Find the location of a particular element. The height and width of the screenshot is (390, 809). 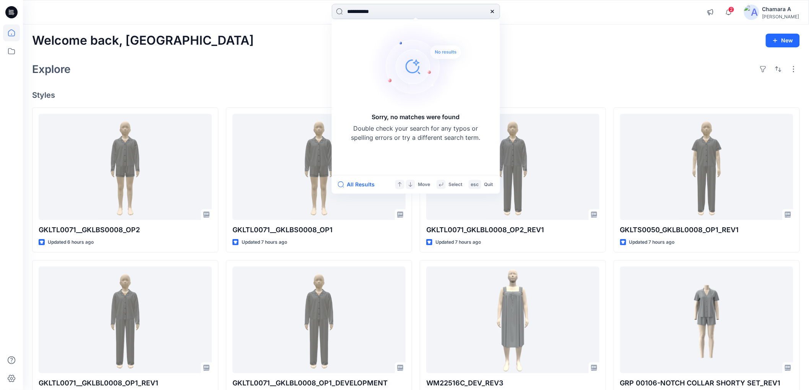

h5: Sorry, no matches were found is located at coordinates (416, 117).